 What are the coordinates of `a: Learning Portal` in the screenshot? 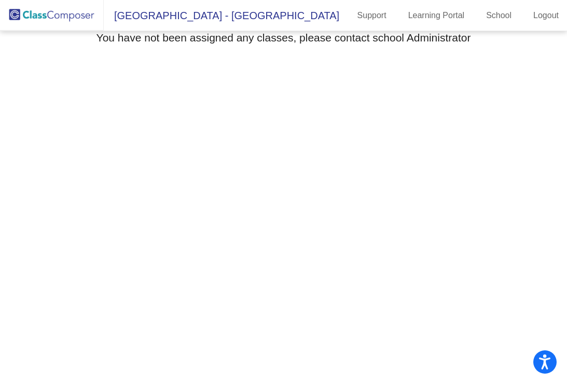 It's located at (436, 16).